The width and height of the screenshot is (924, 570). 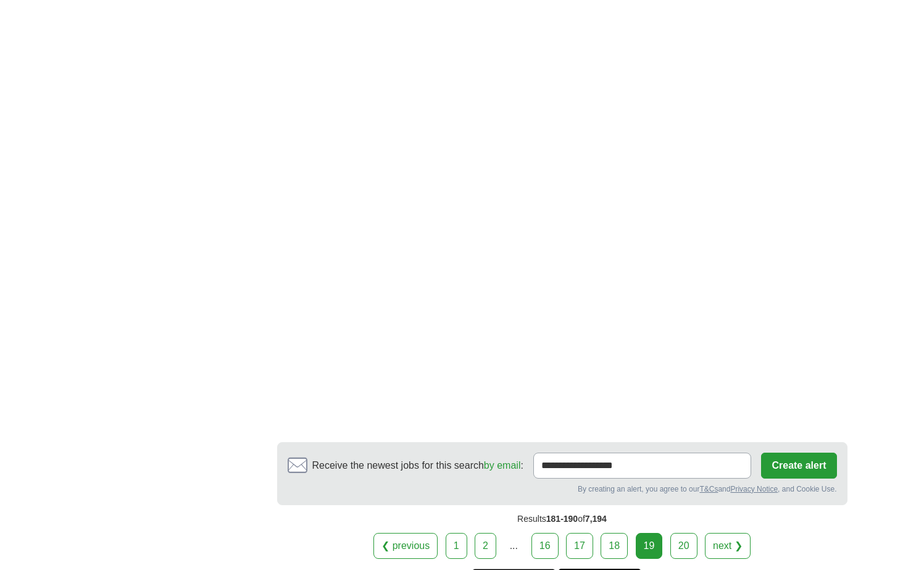 I want to click on div: 19, so click(x=649, y=546).